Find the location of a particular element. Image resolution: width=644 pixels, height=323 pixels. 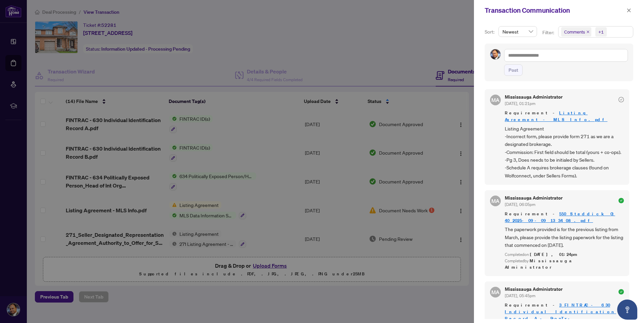

div: Completed by is located at coordinates (564, 264).